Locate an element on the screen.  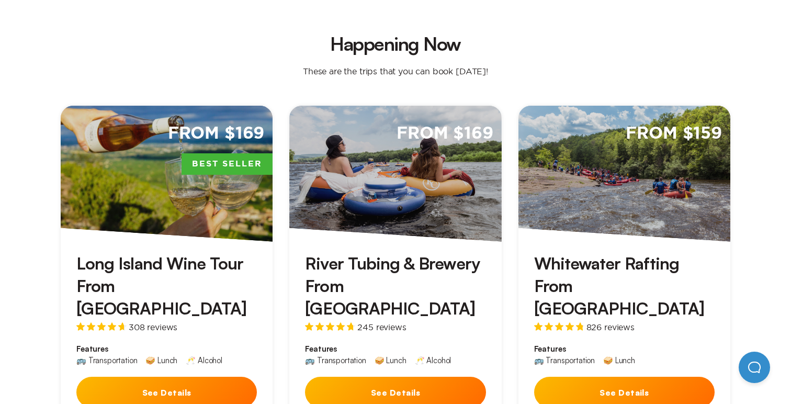
span: 245 reviews is located at coordinates (381, 327).